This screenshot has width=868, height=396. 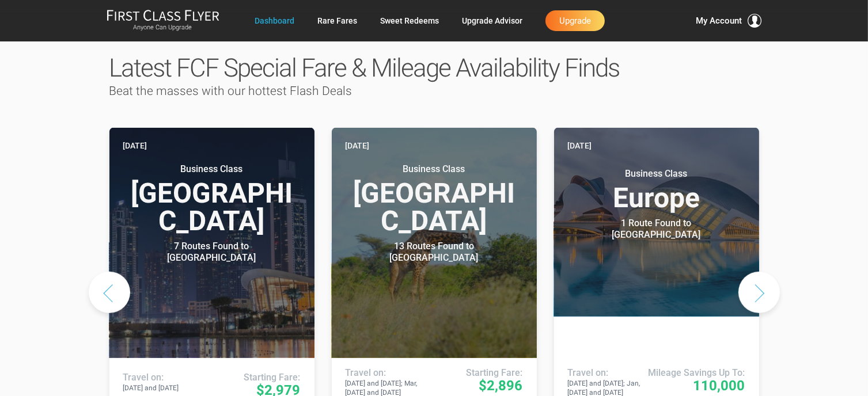 What do you see at coordinates (274, 21) in the screenshot?
I see `a: Dashboard` at bounding box center [274, 21].